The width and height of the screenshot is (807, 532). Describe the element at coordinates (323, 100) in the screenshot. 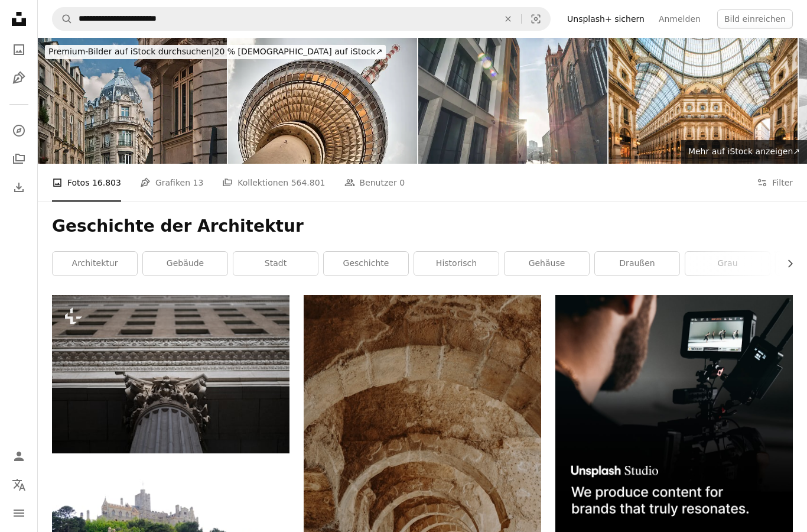

I see `img: Berühmte TV Tower liegt am Alexanderplatz in Berlin, Deutschland` at that location.